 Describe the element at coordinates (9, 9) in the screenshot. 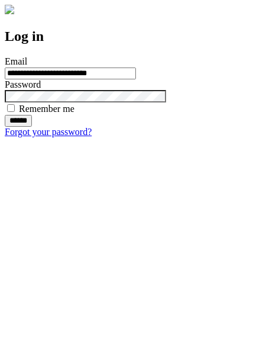

I see `img: logo-4e3dc11c47720685a147b03b5a06dd966a58ff35d612b21f08c02c0306f2b779.png` at that location.